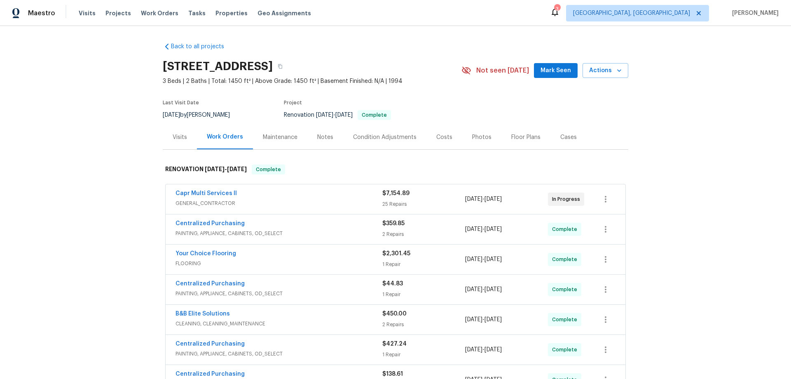 The width and height of the screenshot is (791, 379). What do you see at coordinates (396, 193) in the screenshot?
I see `span: $7,154.89` at bounding box center [396, 193].